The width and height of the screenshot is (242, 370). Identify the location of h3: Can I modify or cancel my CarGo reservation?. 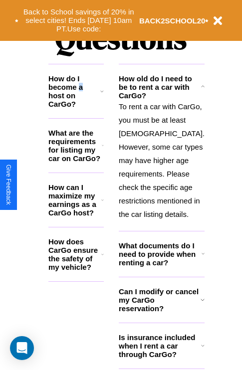
(160, 300).